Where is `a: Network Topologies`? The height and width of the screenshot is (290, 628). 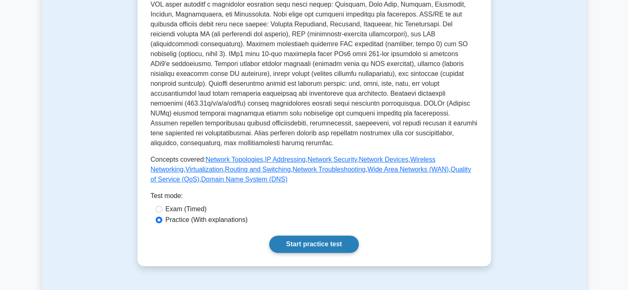
a: Network Topologies is located at coordinates (234, 159).